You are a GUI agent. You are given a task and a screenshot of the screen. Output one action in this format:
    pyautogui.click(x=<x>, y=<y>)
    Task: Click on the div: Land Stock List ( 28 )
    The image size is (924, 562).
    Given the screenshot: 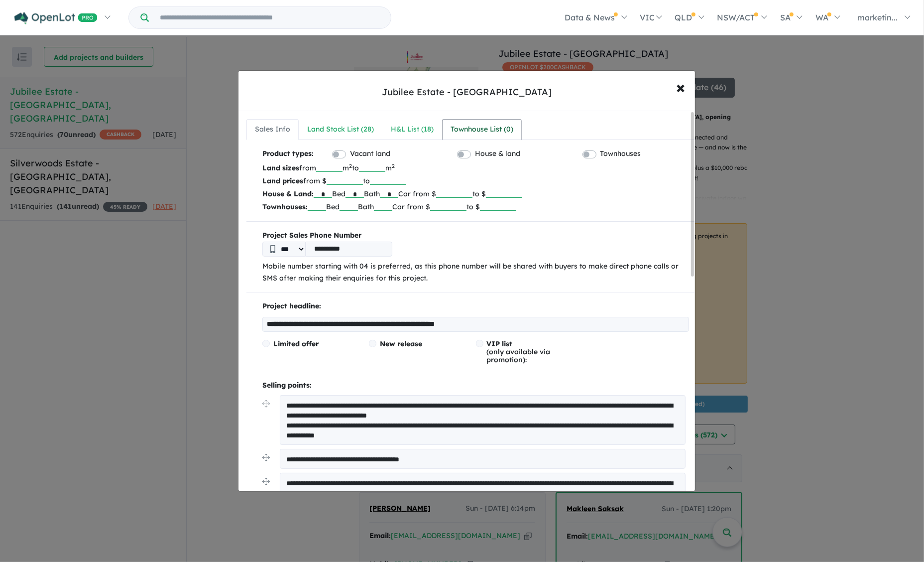 What is the action you would take?
    pyautogui.click(x=341, y=129)
    